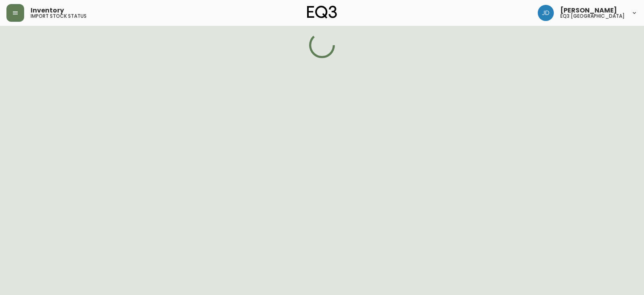 This screenshot has height=295, width=644. I want to click on h5: import stock status, so click(59, 16).